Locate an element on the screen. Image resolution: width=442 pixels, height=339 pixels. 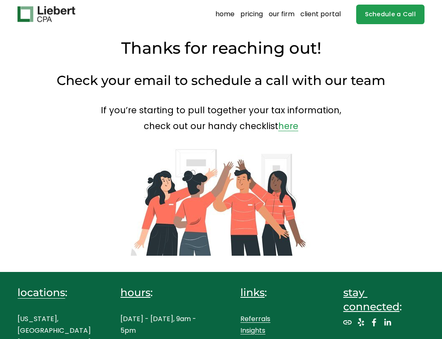
a: Referrals is located at coordinates (255, 319).